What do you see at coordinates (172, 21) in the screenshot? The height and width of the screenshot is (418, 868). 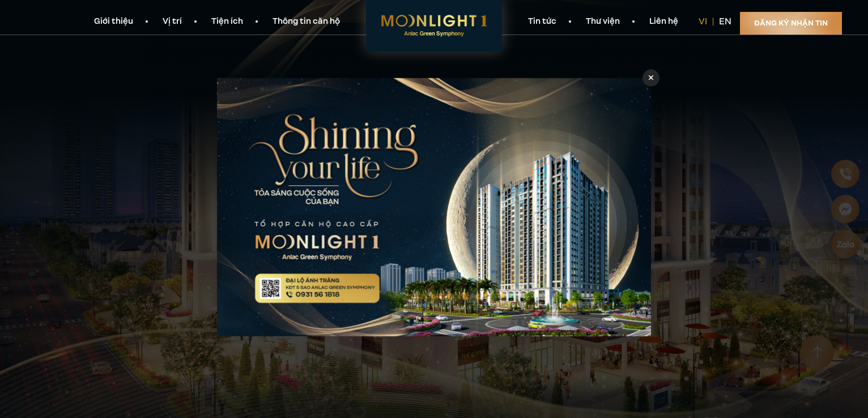 I see `a: Vị trí` at bounding box center [172, 21].